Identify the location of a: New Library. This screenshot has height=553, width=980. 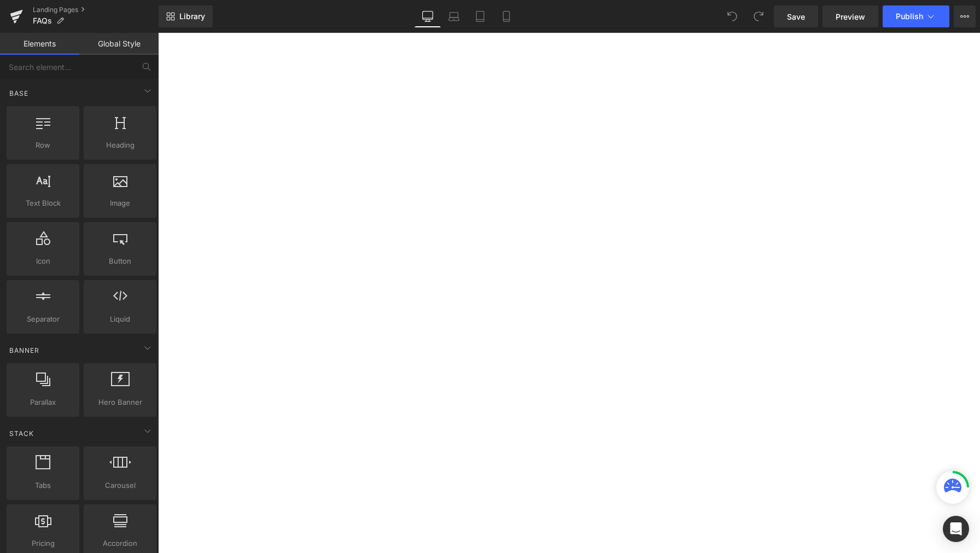
(186, 16).